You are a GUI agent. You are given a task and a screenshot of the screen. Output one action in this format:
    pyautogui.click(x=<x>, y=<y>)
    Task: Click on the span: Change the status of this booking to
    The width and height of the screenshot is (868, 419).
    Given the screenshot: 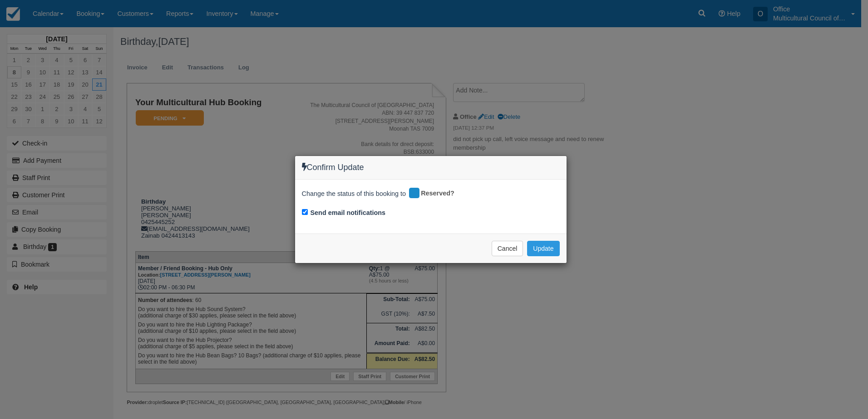 What is the action you would take?
    pyautogui.click(x=354, y=195)
    